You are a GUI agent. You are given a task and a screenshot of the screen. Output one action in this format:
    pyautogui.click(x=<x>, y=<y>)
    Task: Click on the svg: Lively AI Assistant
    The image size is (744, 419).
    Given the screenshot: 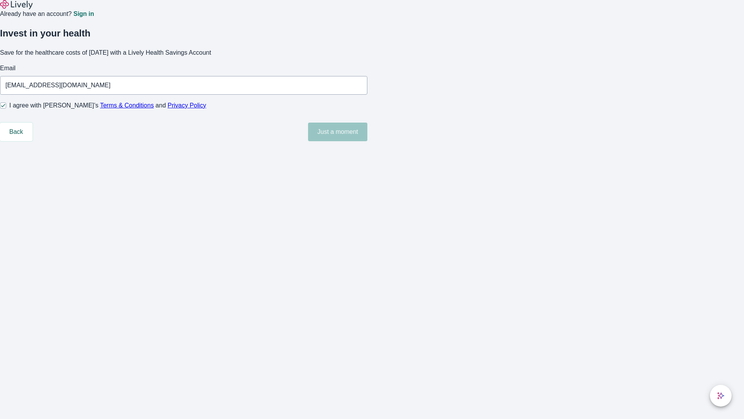 What is the action you would take?
    pyautogui.click(x=721, y=396)
    